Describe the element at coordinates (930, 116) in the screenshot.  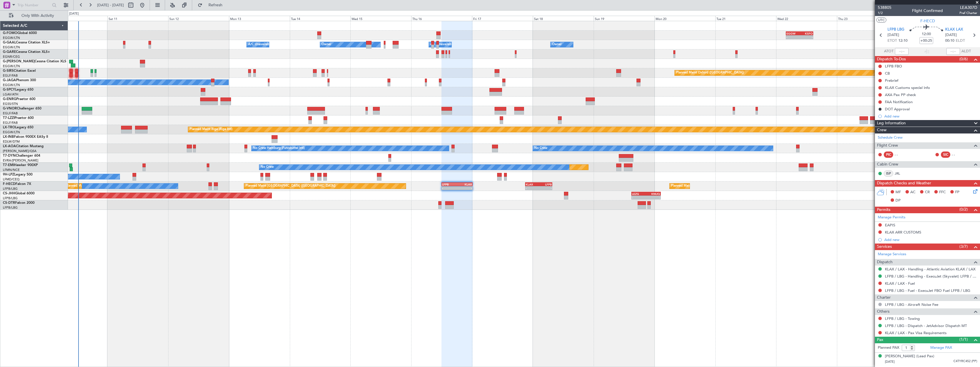
I see `div: Add new` at that location.